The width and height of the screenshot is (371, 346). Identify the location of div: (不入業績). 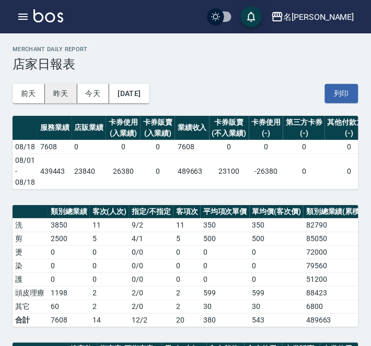
(229, 133).